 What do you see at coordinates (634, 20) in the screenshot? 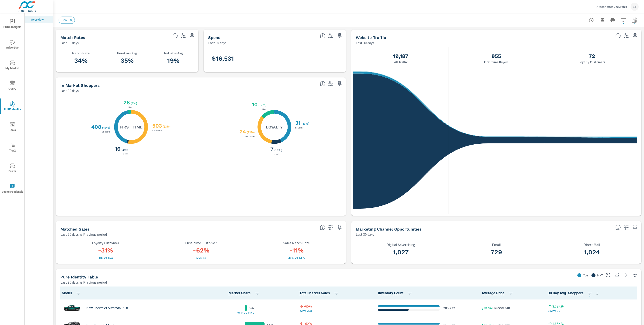
I see `button: Select Date Range` at bounding box center [634, 20].